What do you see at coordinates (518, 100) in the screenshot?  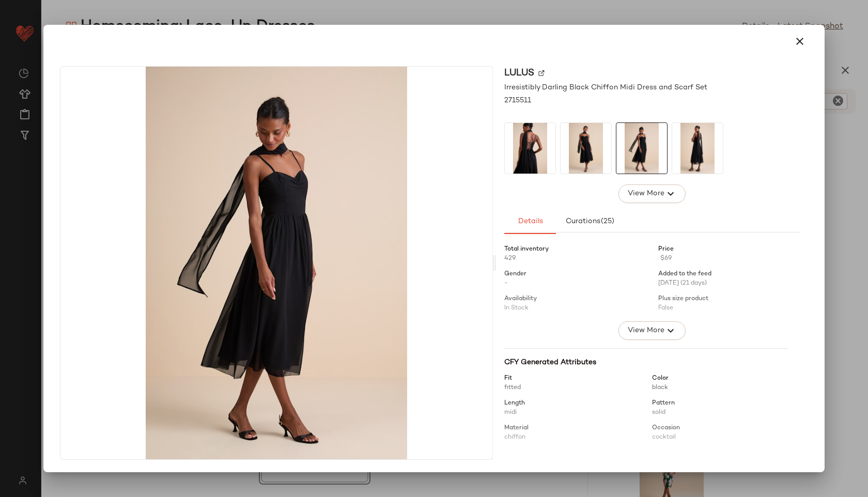 I see `span: 2715511` at bounding box center [518, 100].